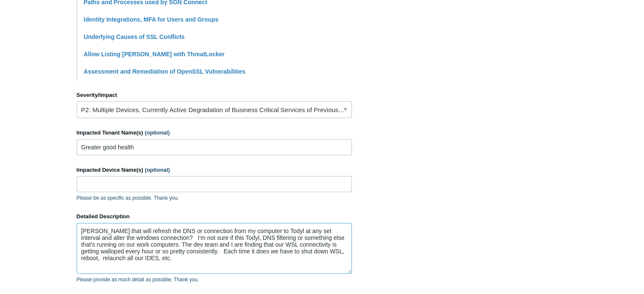 Image resolution: width=644 pixels, height=294 pixels. I want to click on a: Underlying Causes of SSL Conflicts, so click(134, 37).